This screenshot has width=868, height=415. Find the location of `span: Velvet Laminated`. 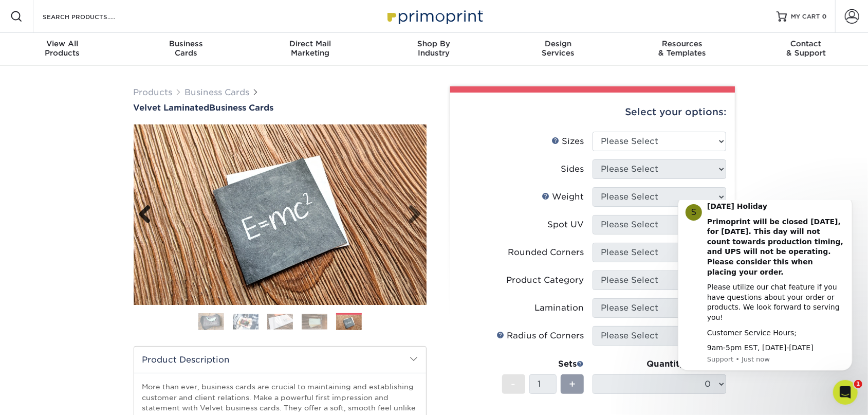

span: Velvet Laminated is located at coordinates (171, 107).